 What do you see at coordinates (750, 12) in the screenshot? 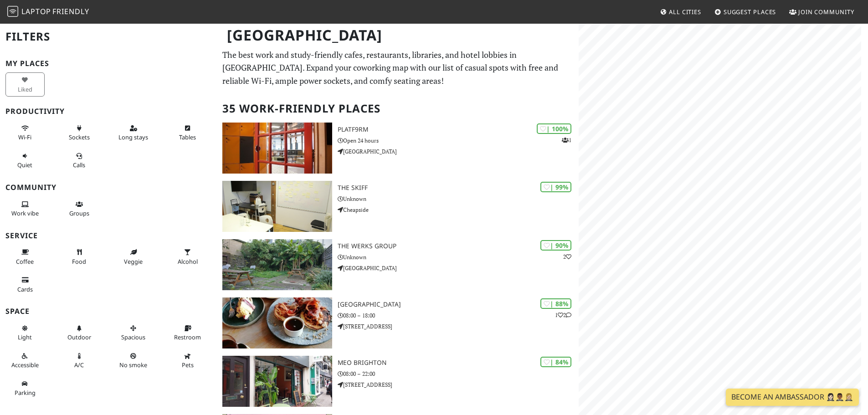
I see `span: Suggest Places` at bounding box center [750, 12].